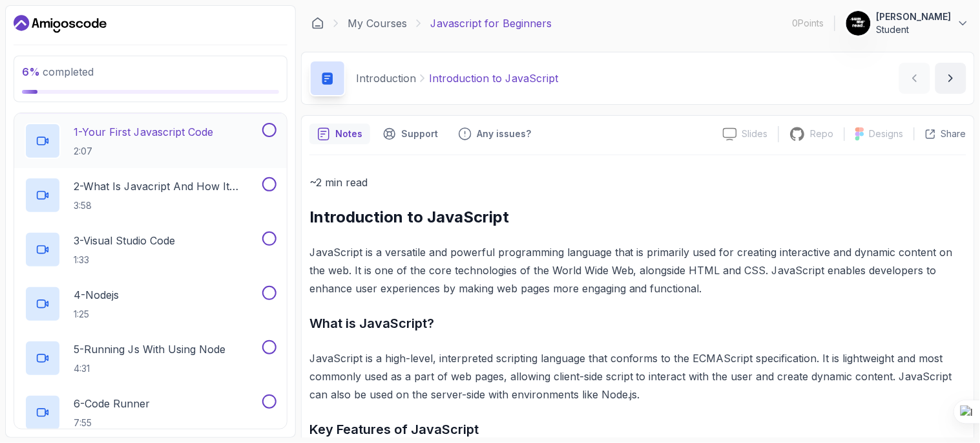 The image size is (980, 443). What do you see at coordinates (144, 151) in the screenshot?
I see `p: 2:07` at bounding box center [144, 151].